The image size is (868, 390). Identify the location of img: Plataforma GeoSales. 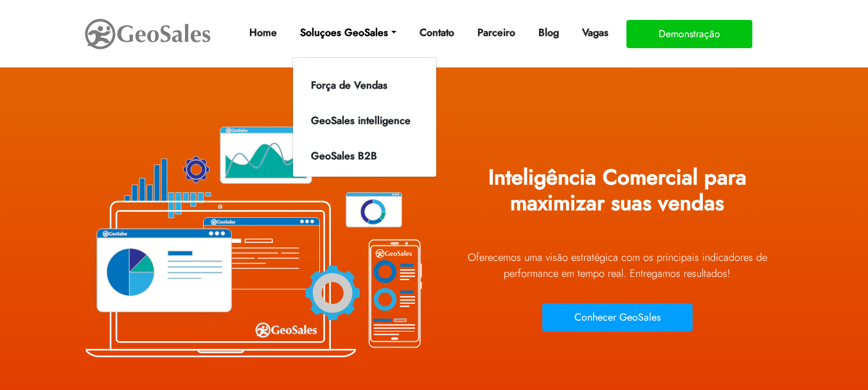
(251, 241).